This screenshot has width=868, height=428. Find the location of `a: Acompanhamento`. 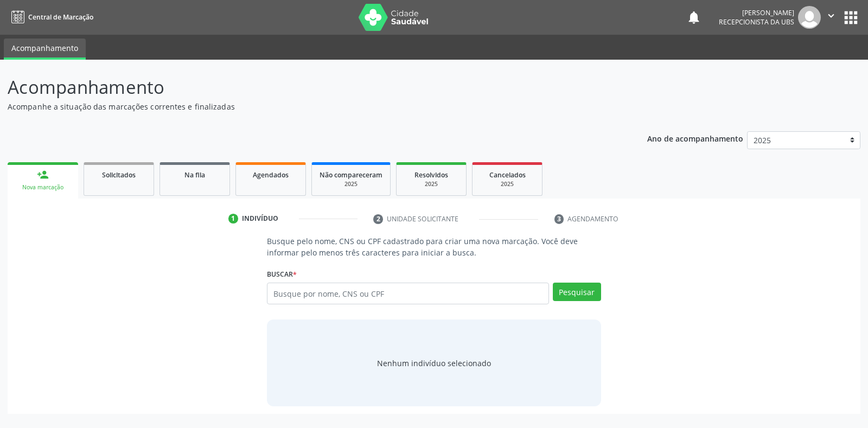

a: Acompanhamento is located at coordinates (45, 49).